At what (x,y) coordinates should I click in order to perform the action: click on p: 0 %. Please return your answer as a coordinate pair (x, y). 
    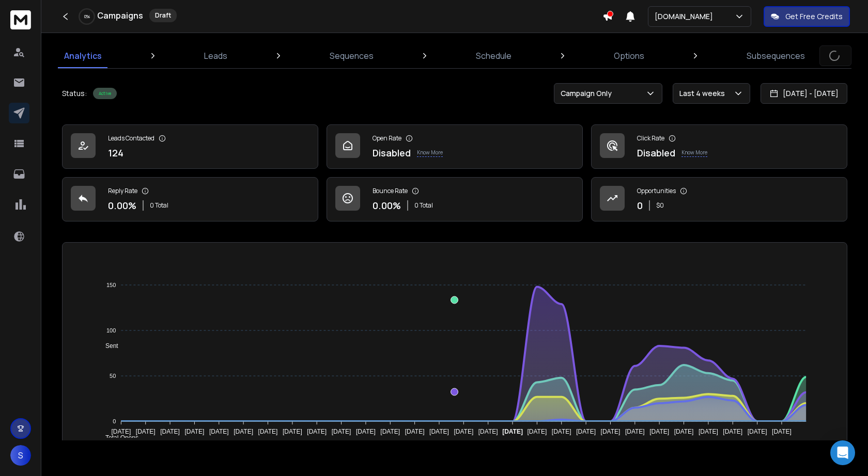
    Looking at the image, I should click on (87, 17).